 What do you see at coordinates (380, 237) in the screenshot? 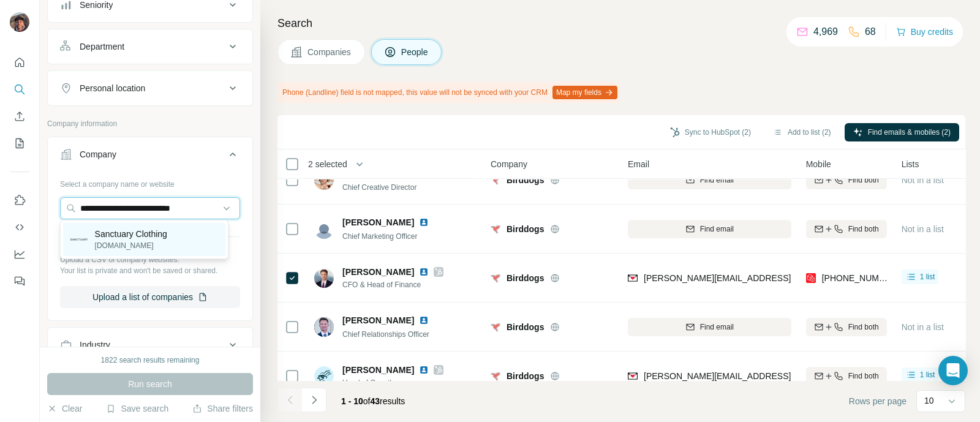
I see `span: Chief Marketing Officer` at bounding box center [380, 237].